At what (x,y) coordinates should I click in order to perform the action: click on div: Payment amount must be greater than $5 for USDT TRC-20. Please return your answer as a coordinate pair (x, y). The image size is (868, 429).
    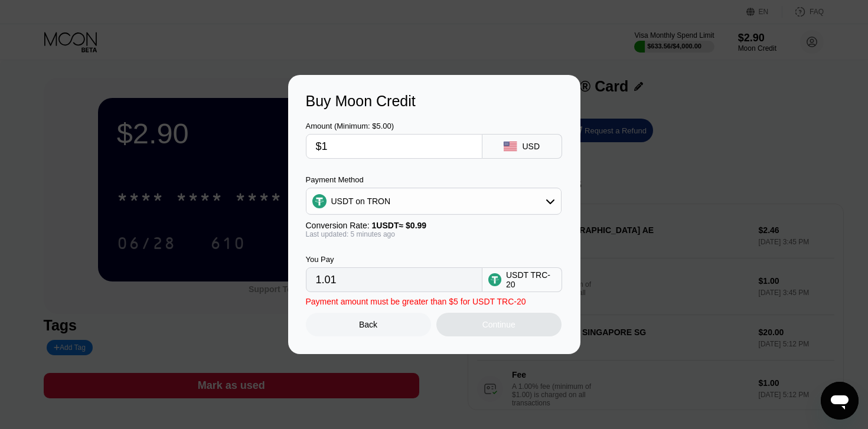
    Looking at the image, I should click on (416, 302).